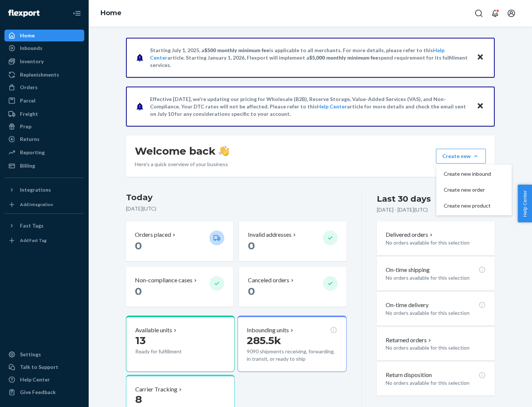  Describe the element at coordinates (44, 48) in the screenshot. I see `a: Inbounds` at that location.